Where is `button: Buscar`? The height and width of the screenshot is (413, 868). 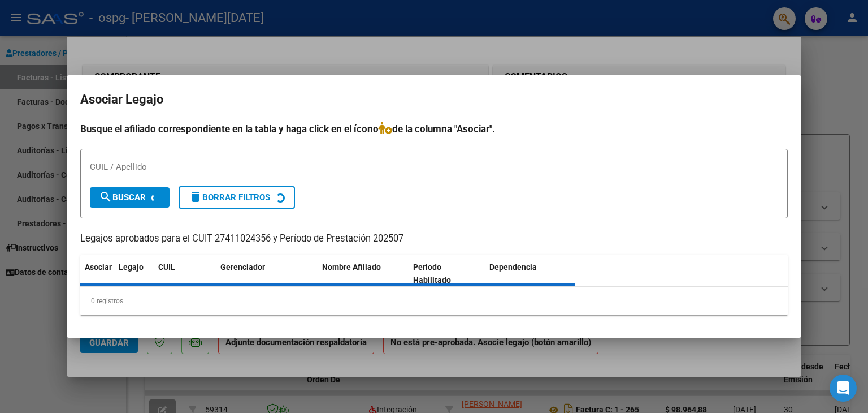
button: Buscar is located at coordinates (130, 197).